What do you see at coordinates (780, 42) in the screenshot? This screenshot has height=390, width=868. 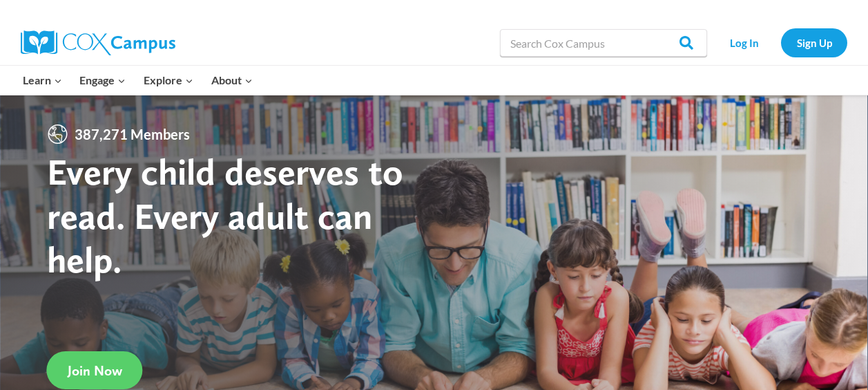 I see `nav: Secondary Navigation` at bounding box center [780, 42].